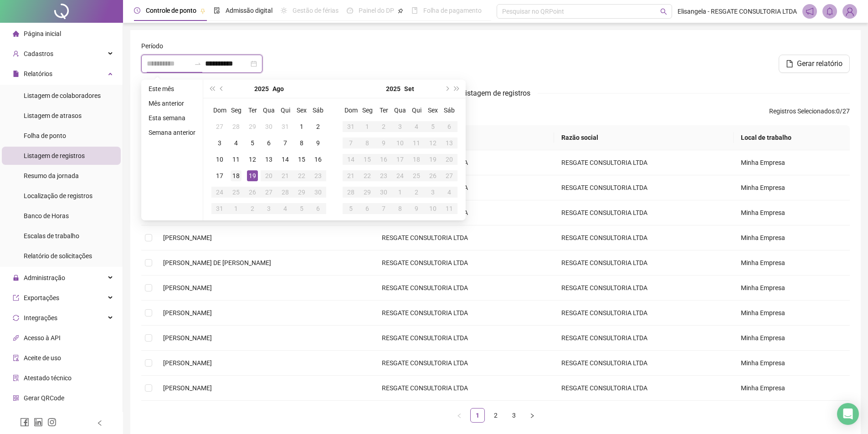  Describe the element at coordinates (416, 110) in the screenshot. I see `th: Qui` at that location.